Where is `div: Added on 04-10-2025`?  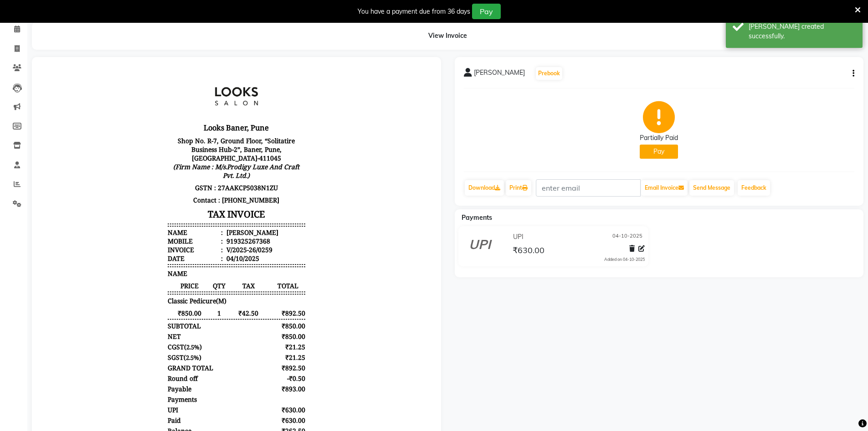 div: Added on 04-10-2025 is located at coordinates (624, 259).